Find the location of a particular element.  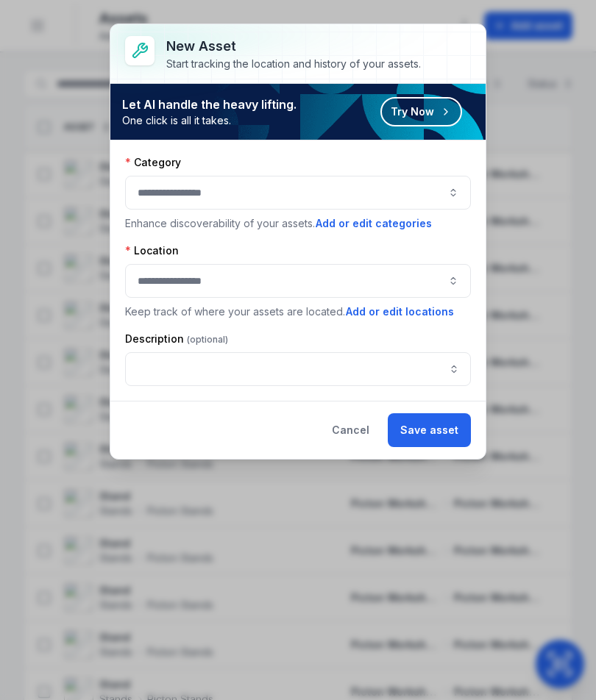

button: Add or edit categories is located at coordinates (373, 223).